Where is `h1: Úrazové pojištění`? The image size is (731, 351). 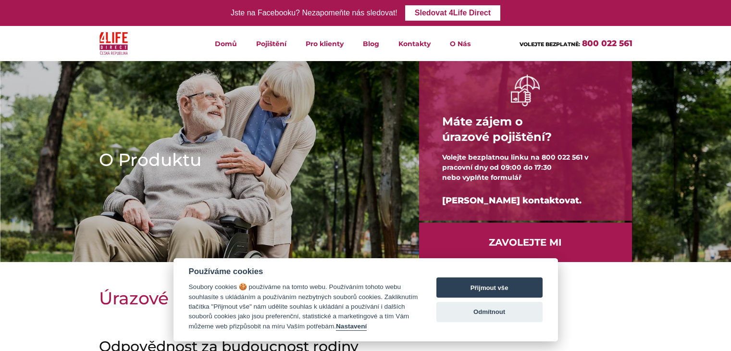
h1: Úrazové pojištění is located at coordinates (366, 298).